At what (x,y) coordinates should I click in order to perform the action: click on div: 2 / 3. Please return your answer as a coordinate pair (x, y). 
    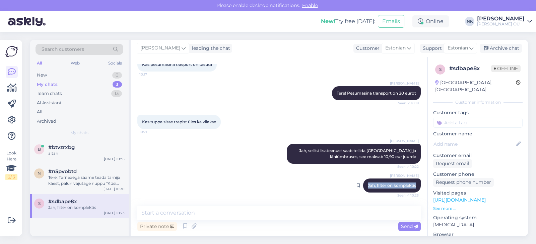
    Looking at the image, I should click on (11, 177).